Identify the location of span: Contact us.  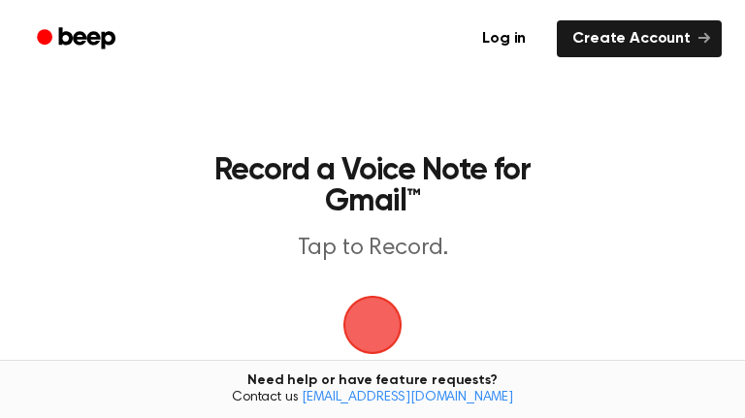
(373, 399).